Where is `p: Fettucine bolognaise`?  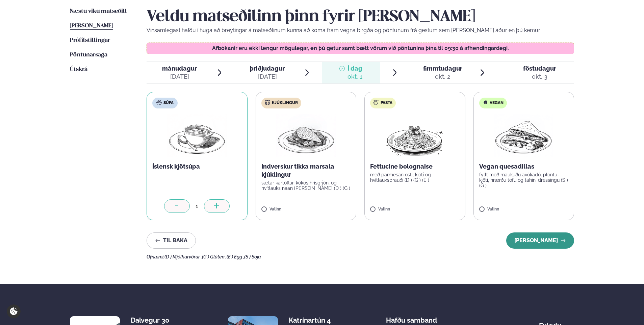
p: Fettucine bolognaise is located at coordinates (415, 167).